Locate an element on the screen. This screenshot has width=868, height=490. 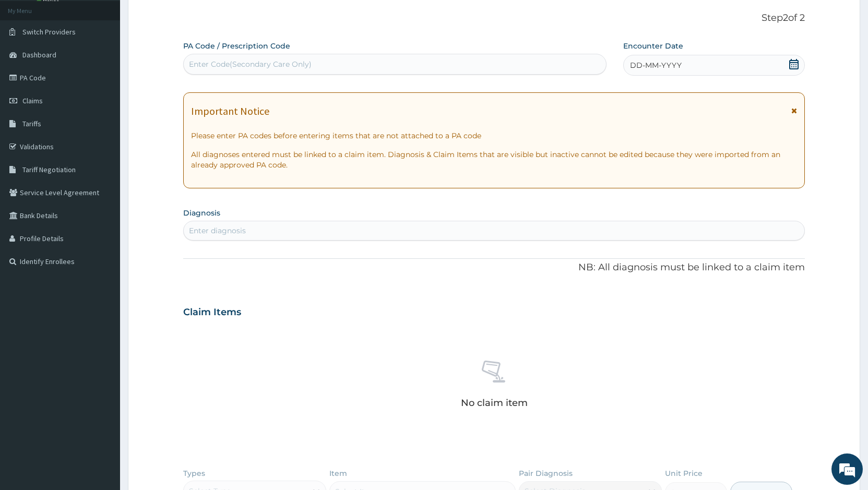
label: PA Code / Prescription Code is located at coordinates (236, 46).